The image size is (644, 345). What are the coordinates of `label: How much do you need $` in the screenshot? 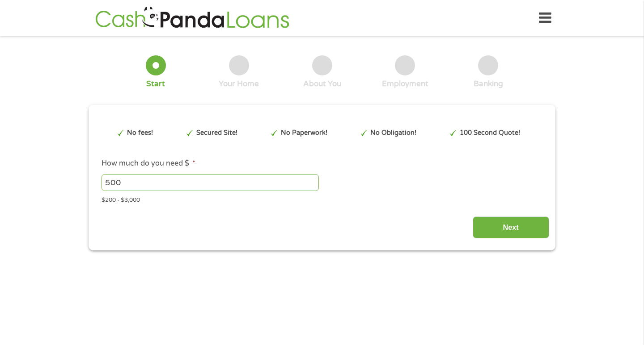 It's located at (148, 163).